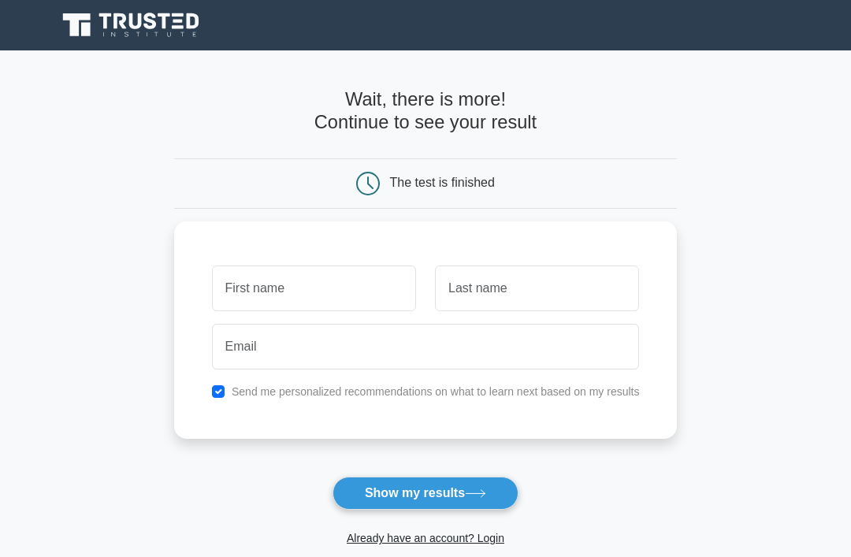 The width and height of the screenshot is (851, 557). What do you see at coordinates (442, 182) in the screenshot?
I see `div: The test is finished` at bounding box center [442, 182].